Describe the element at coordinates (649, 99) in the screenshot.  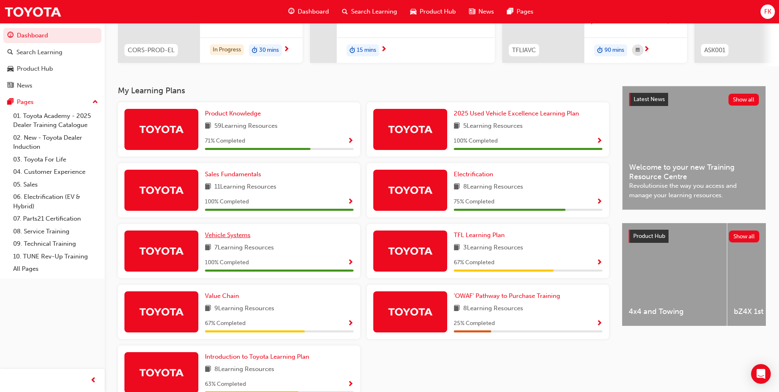
I see `span: Latest News` at that location.